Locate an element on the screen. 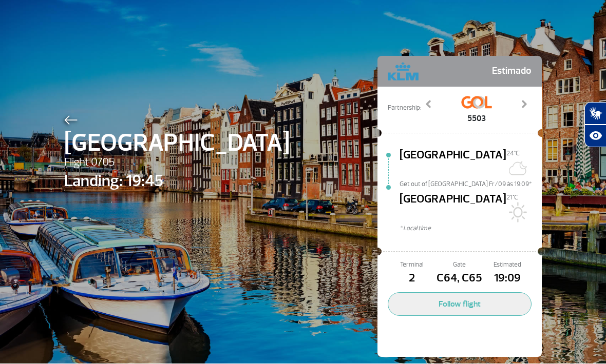  span: 5503 is located at coordinates (476, 119).